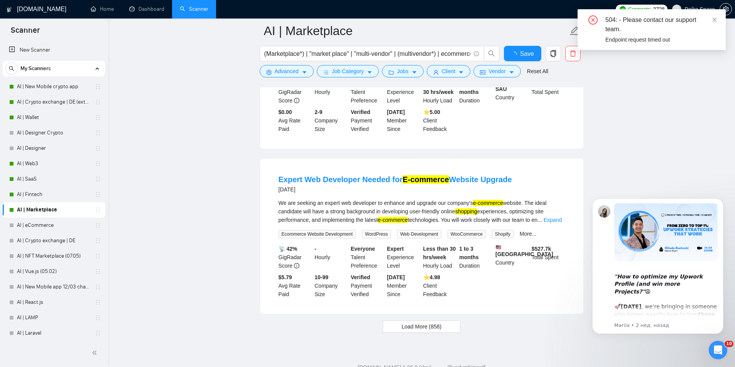  Describe the element at coordinates (347, 71) in the screenshot. I see `button: barsJob Categorycaret-down` at that location.